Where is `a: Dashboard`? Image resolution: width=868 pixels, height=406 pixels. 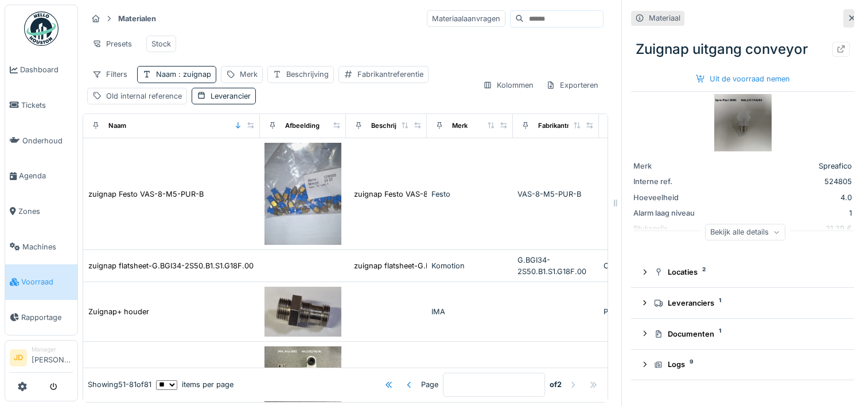
a: Dashboard is located at coordinates (42, 70).